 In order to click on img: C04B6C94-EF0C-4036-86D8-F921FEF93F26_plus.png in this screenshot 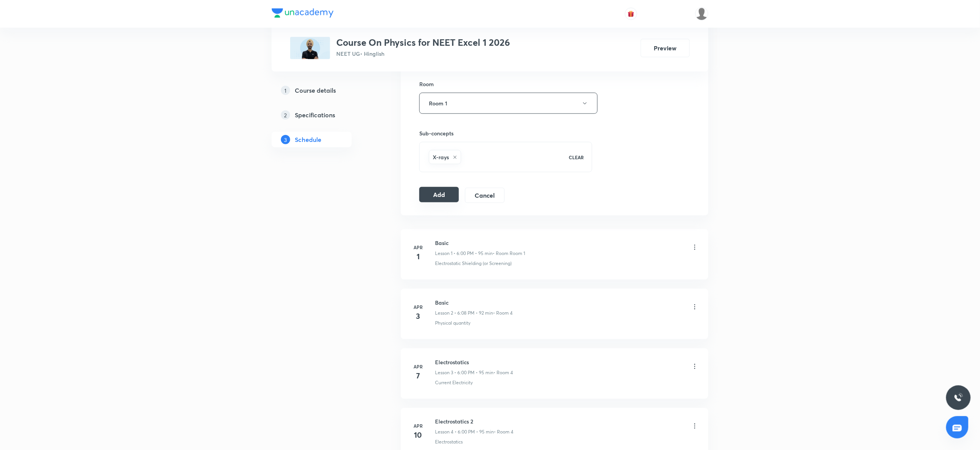, I will do `click(310, 48)`.